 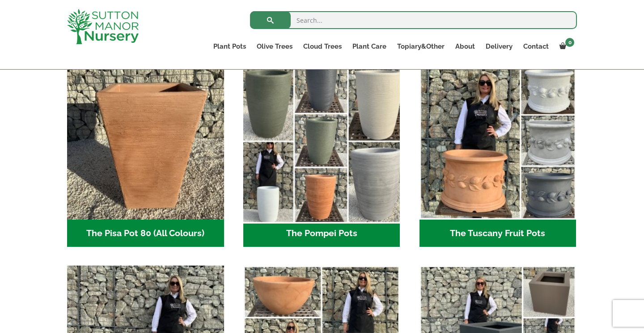 What do you see at coordinates (103, 26) in the screenshot?
I see `img: logo` at bounding box center [103, 26].